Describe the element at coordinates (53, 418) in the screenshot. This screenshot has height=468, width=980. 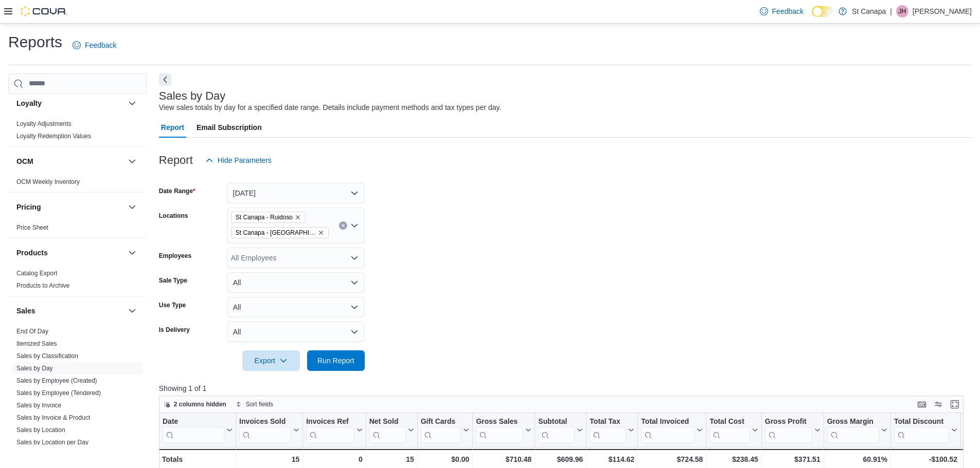
I see `span: Sales by Invoice & Product` at that location.